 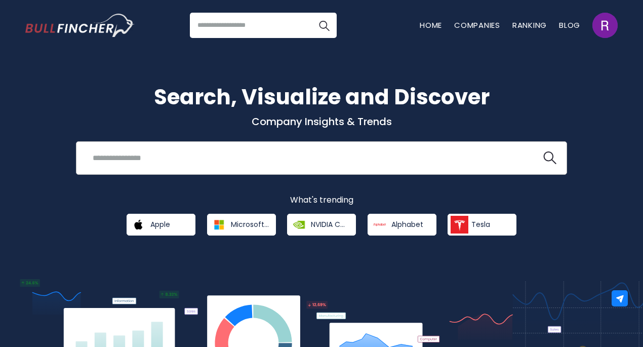 I want to click on span: Alphabet, so click(x=407, y=224).